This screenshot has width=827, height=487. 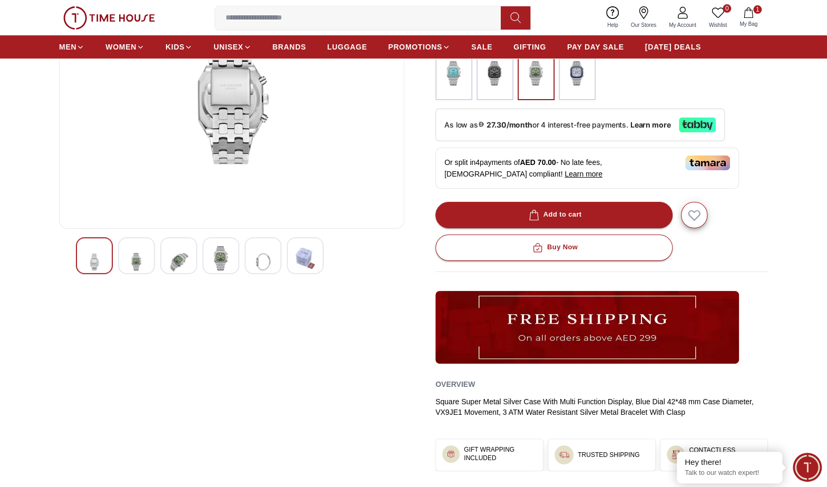 I want to click on a: UNISEX, so click(x=232, y=47).